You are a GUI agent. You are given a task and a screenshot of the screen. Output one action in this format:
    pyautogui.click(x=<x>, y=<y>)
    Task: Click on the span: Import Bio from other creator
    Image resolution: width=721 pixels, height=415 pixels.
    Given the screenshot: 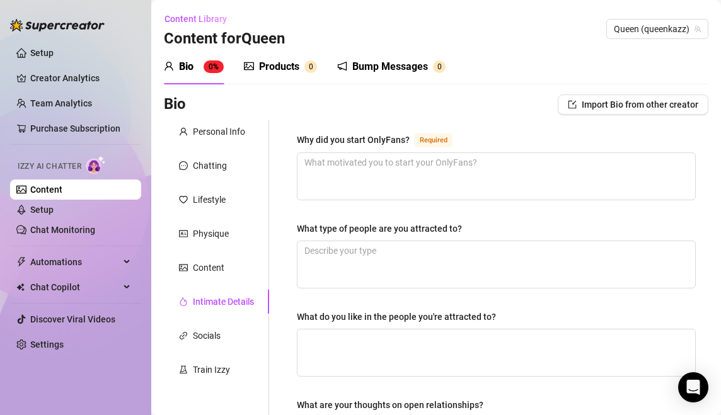 What is the action you would take?
    pyautogui.click(x=640, y=105)
    